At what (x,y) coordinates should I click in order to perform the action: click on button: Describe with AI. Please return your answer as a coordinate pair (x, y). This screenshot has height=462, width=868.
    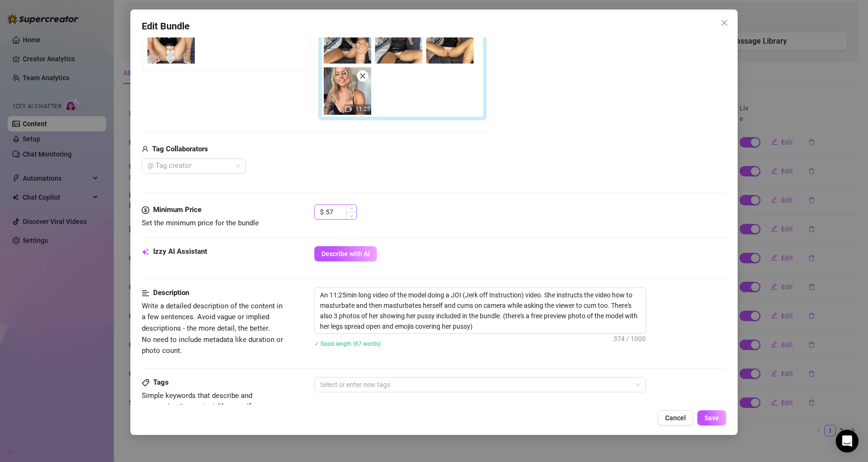
    Looking at the image, I should click on (346, 253).